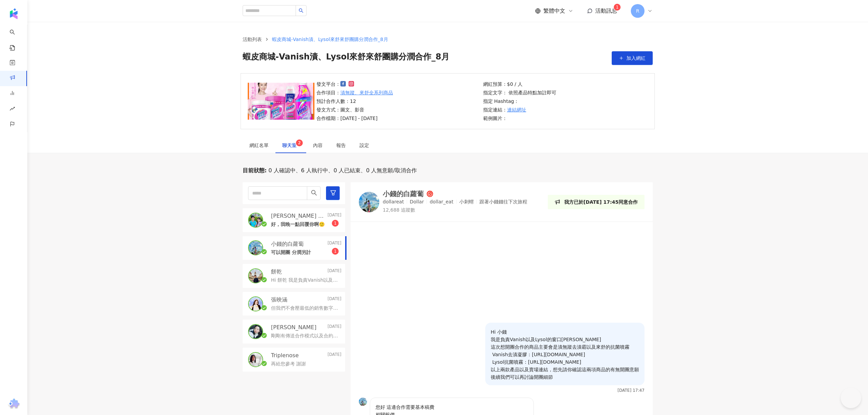  I want to click on img: 漬無蹤、來舒全系列商品, so click(281, 101).